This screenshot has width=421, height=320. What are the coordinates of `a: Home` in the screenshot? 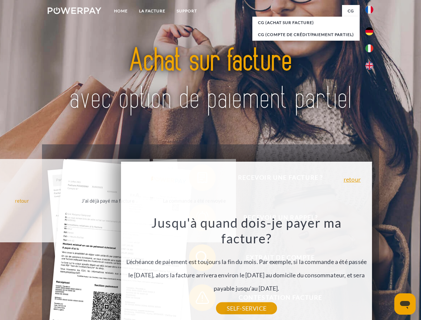 It's located at (121, 11).